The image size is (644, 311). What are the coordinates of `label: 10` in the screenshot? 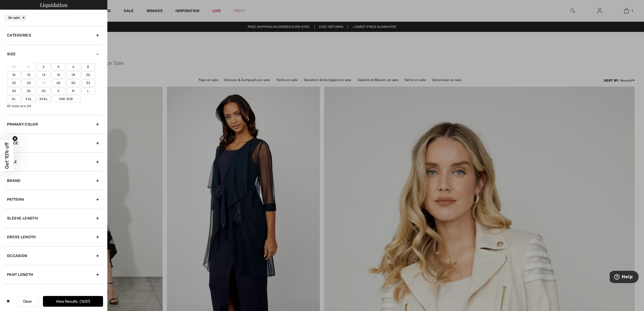 It's located at (14, 75).